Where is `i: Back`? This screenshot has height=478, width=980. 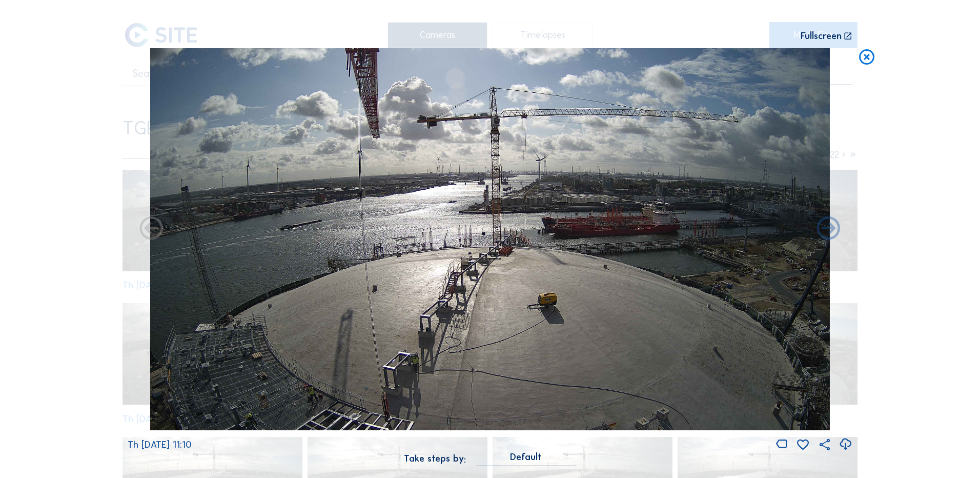 i: Back is located at coordinates (828, 229).